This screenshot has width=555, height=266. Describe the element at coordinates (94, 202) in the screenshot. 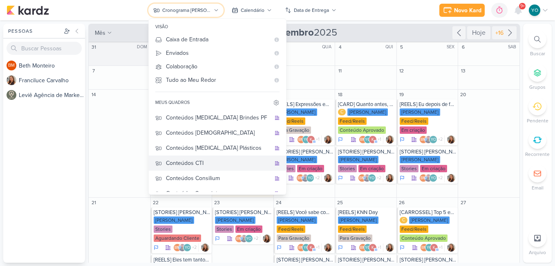

I see `div: 21` at that location.